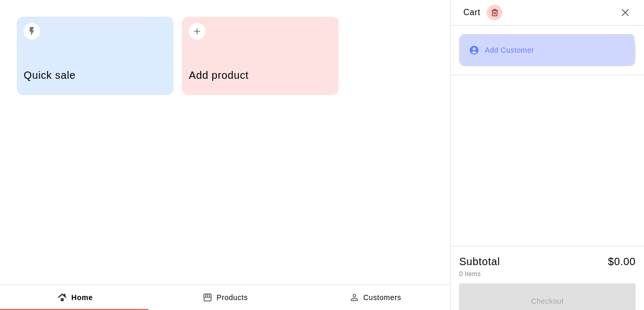 This screenshot has height=310, width=644. I want to click on p: Products, so click(232, 298).